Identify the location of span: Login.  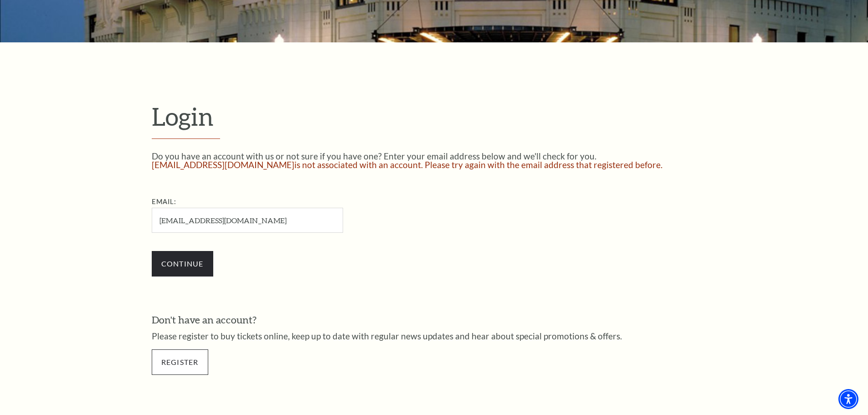
(183, 116).